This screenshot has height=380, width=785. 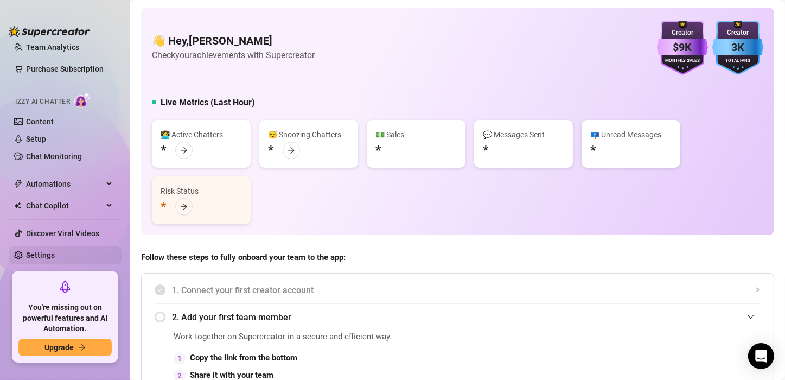 What do you see at coordinates (36, 139) in the screenshot?
I see `a: Setup` at bounding box center [36, 139].